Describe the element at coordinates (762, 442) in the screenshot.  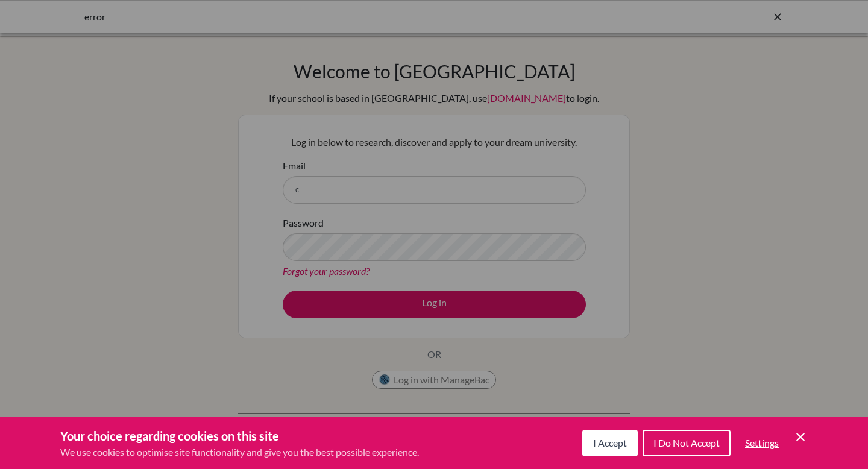
I see `span: Settings` at that location.